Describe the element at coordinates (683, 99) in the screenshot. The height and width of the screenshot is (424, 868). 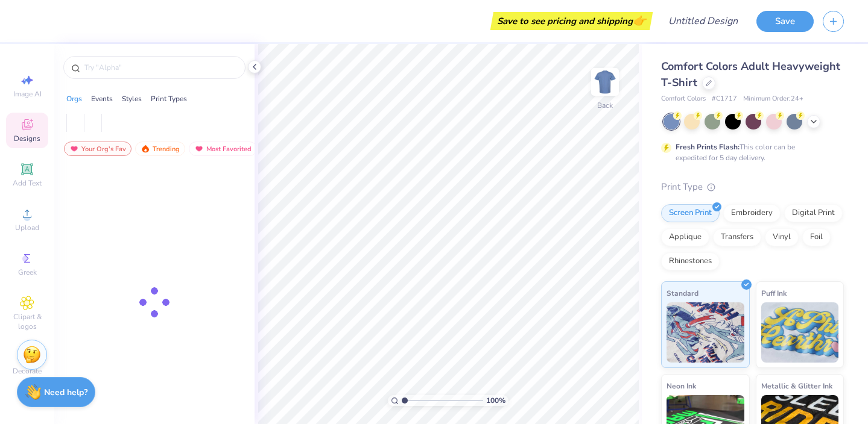
I see `span: Comfort Colors` at that location.